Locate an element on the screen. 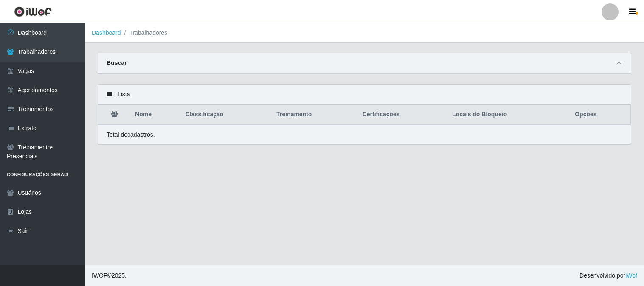 The width and height of the screenshot is (644, 286). th: Locais do Bloqueio is located at coordinates (508, 115).